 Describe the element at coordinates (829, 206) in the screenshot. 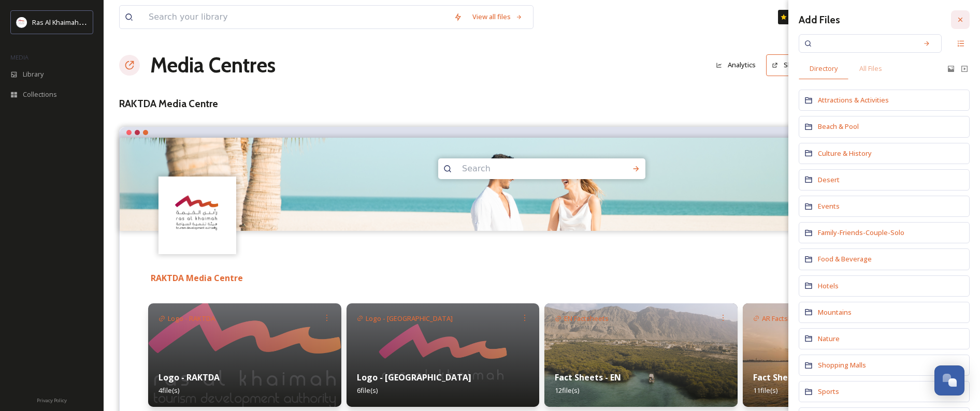

I see `span: Events` at that location.